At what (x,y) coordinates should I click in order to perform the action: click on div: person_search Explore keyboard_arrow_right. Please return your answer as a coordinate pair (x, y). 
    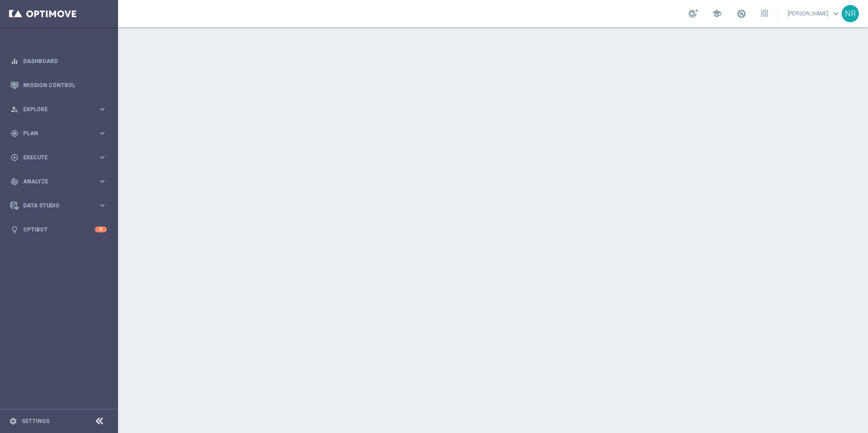
    Looking at the image, I should click on (59, 110).